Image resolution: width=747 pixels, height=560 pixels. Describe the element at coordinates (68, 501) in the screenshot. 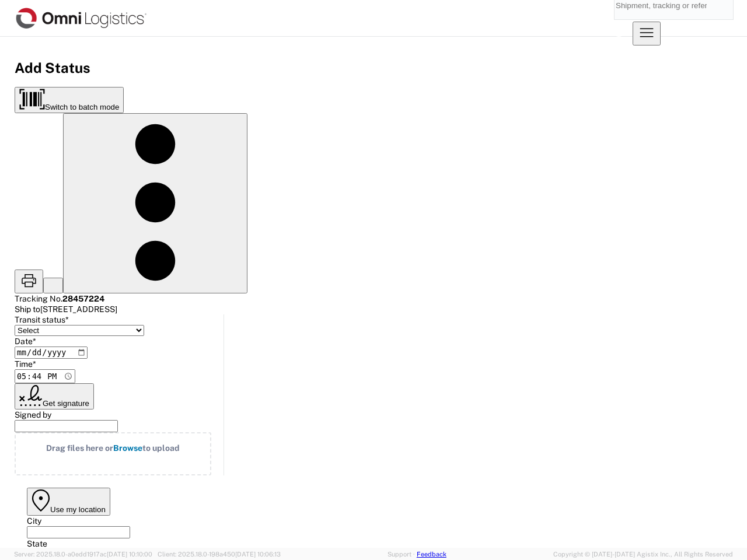

I see `button: Use my location` at that location.